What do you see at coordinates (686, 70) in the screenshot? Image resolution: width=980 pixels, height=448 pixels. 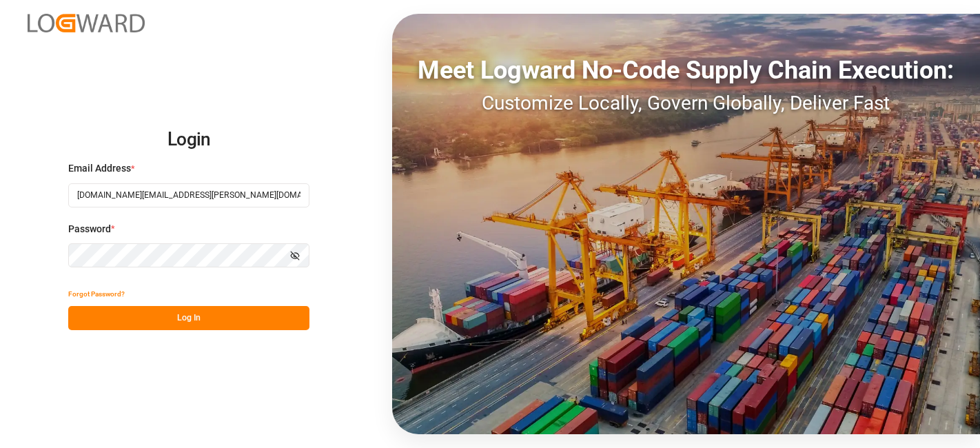 I see `div: Meet Logward No-Code Supply Chain Execution:` at bounding box center [686, 70].